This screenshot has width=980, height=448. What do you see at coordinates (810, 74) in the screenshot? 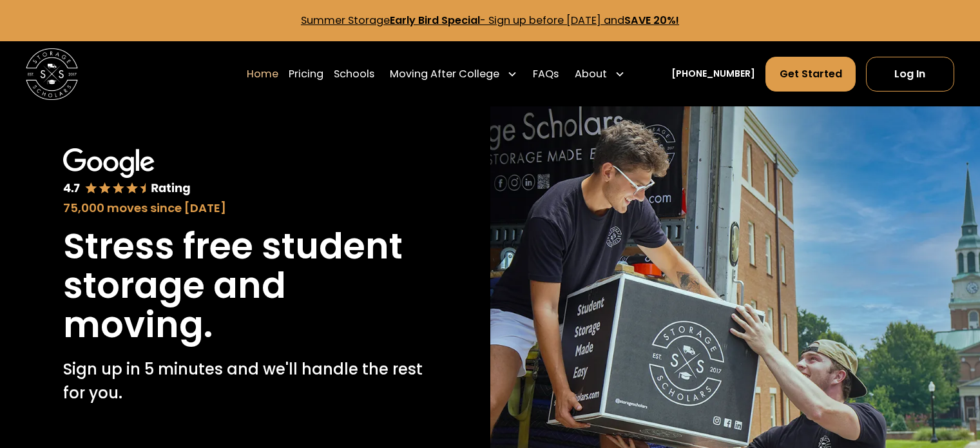
I see `a: Get Started` at bounding box center [810, 74].